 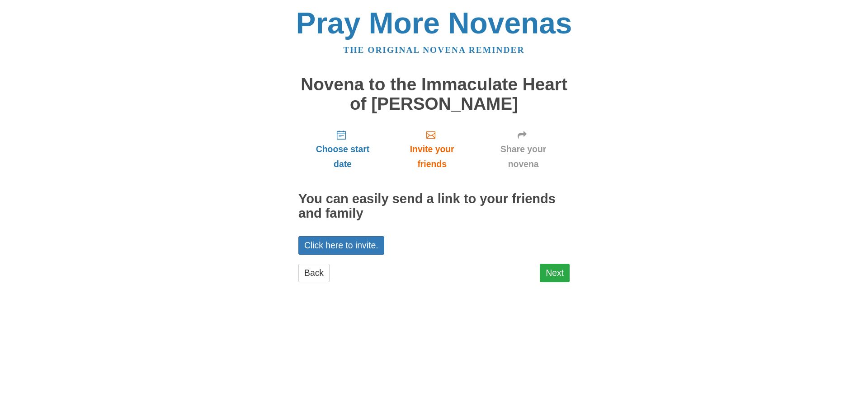 What do you see at coordinates (343, 149) in the screenshot?
I see `a: Choose start date` at bounding box center [343, 149].